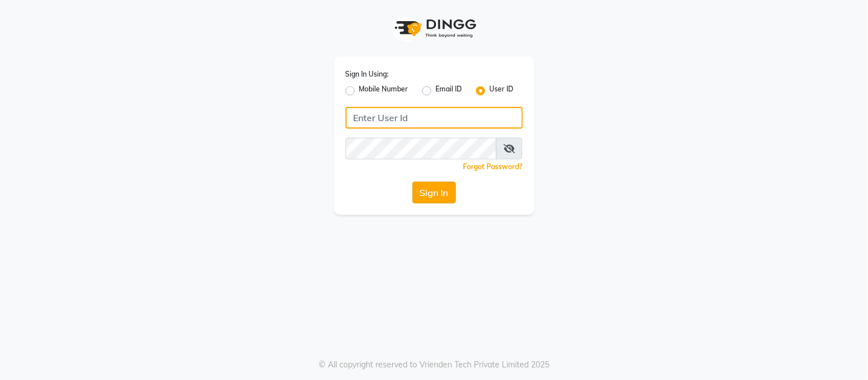  I want to click on label: Mobile Number, so click(384, 91).